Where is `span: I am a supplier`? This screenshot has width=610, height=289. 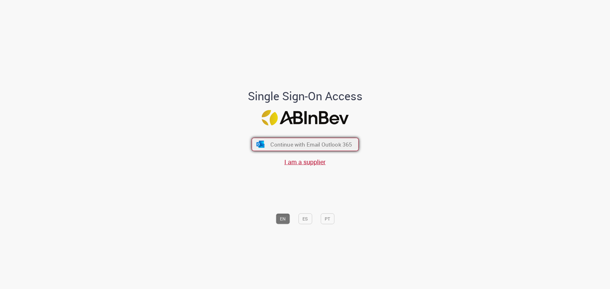 span: I am a supplier is located at coordinates (305, 162).